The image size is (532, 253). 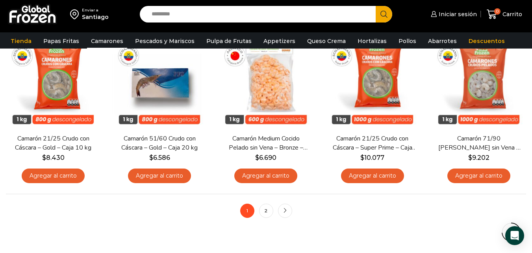 What do you see at coordinates (479, 175) in the screenshot?
I see `a: Agregar al carrito: “Camarón 71/90 Crudo Pelado sin Vena - Super Prime - Caja 10 kg”` at bounding box center [479, 175].